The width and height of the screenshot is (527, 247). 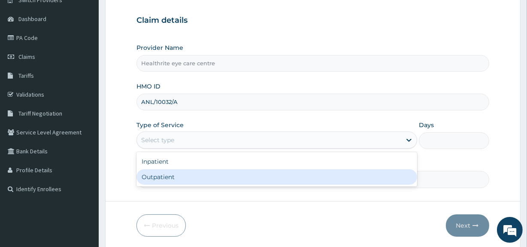 What do you see at coordinates (84, 114) in the screenshot?
I see `span: We're online!` at bounding box center [84, 114].